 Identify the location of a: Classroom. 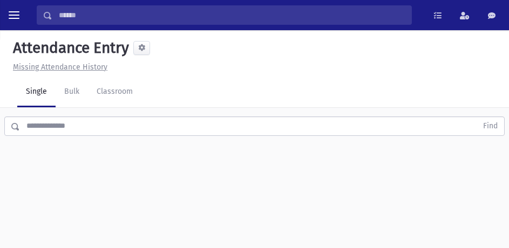
(114, 92).